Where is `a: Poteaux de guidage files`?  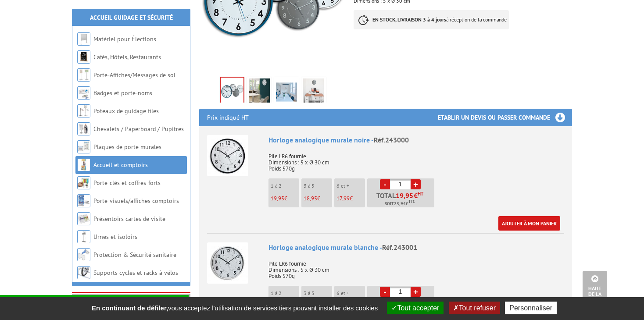 a: Poteaux de guidage files is located at coordinates (126, 111).